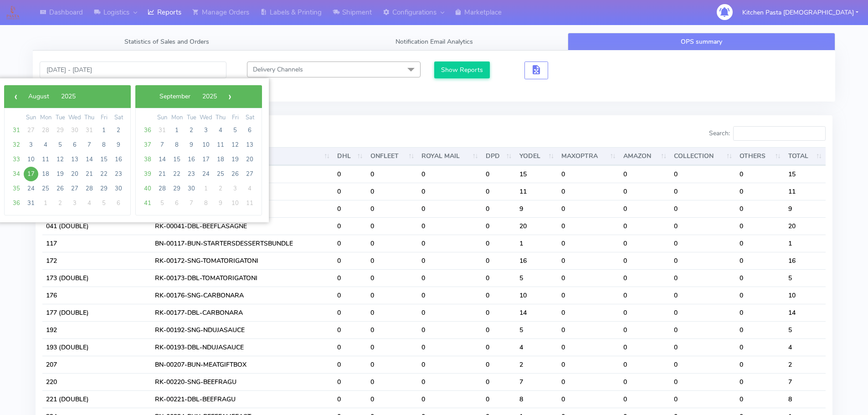 The image size is (868, 415). I want to click on span: 40, so click(148, 189).